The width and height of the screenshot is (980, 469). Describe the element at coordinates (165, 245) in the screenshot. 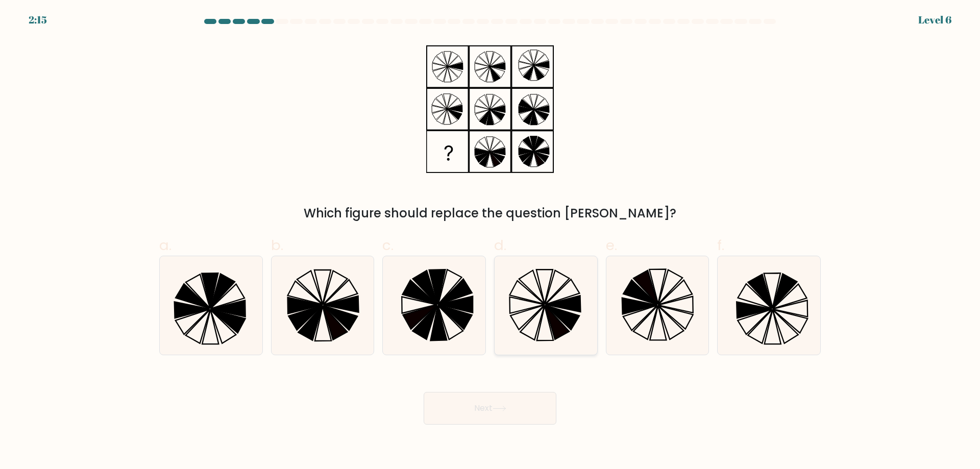

I see `span: a.` at that location.